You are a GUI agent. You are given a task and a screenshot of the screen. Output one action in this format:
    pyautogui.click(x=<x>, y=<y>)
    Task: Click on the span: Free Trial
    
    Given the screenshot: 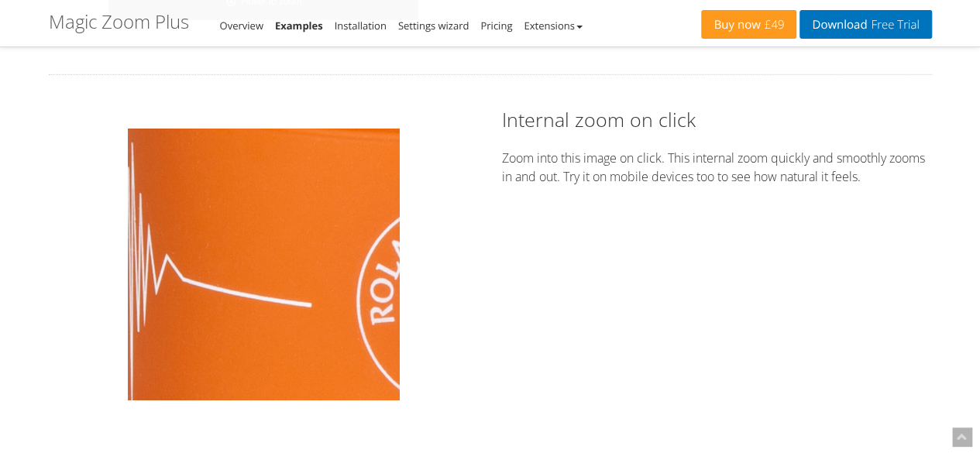 What is the action you would take?
    pyautogui.click(x=892, y=25)
    